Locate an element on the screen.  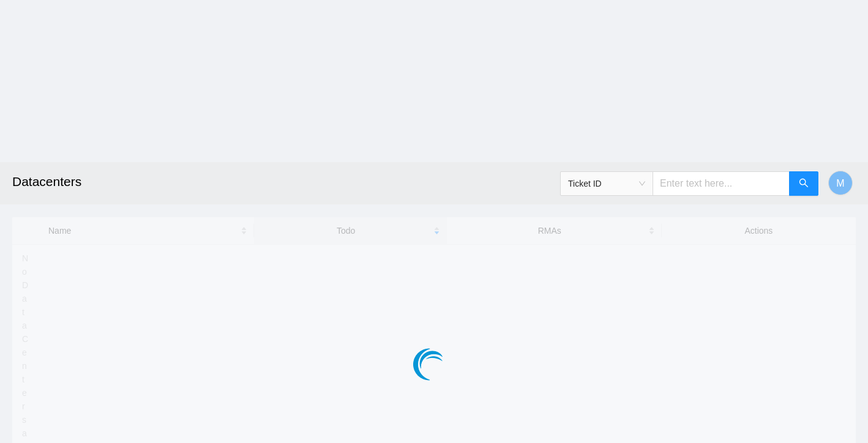
span: Ticket ID is located at coordinates (607, 183).